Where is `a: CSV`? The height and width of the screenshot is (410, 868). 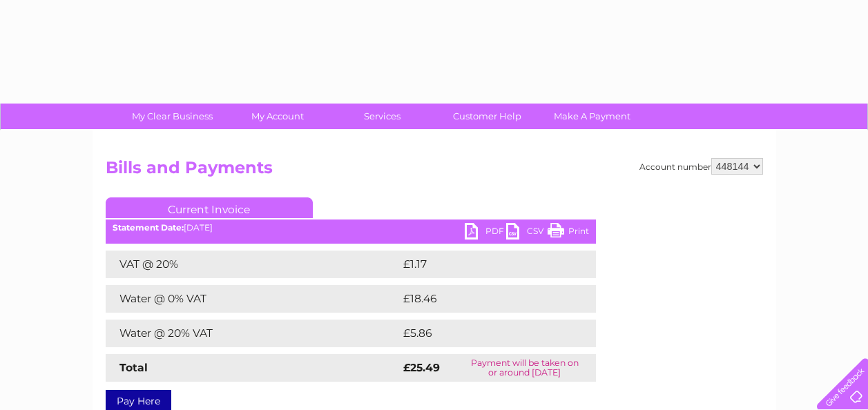 a: CSV is located at coordinates (527, 233).